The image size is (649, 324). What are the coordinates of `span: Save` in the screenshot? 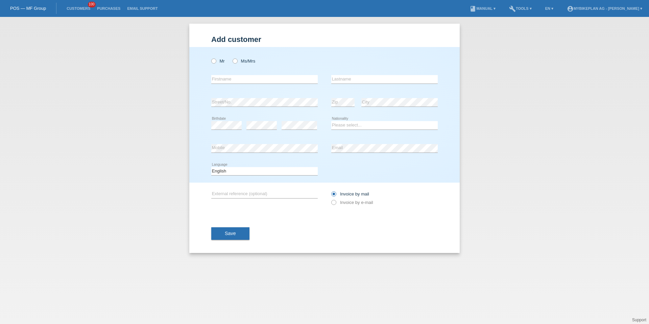 It's located at (230, 233).